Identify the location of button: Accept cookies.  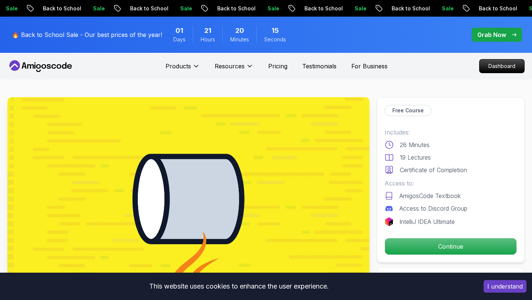
(505, 286).